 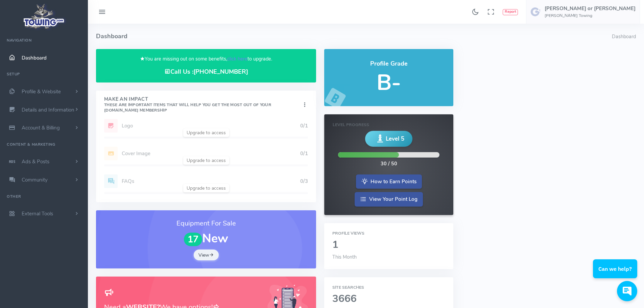 I want to click on h3: Equipment For Sale, so click(x=206, y=223).